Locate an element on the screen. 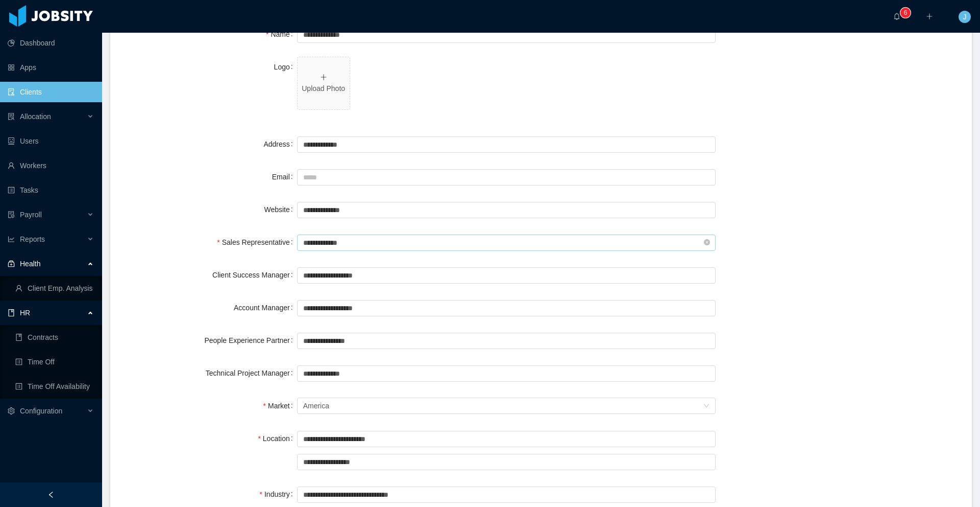  label: Location is located at coordinates (277, 439).